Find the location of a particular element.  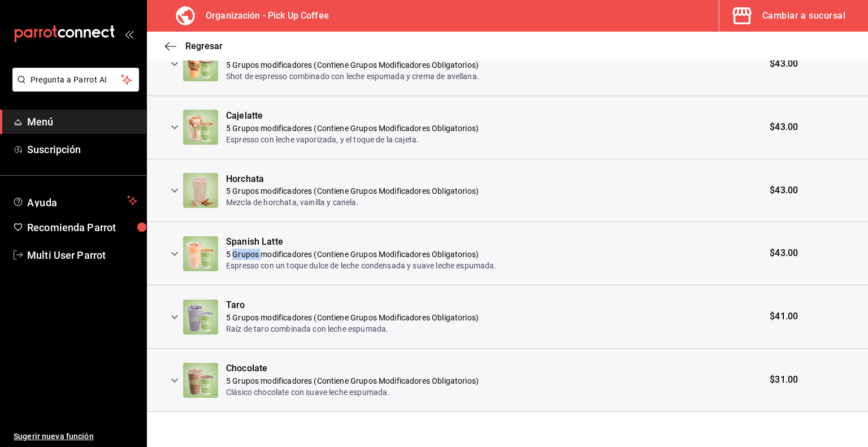

p: Espresso con leche vaporizada, y el toque de la cajeta. is located at coordinates (352, 139).